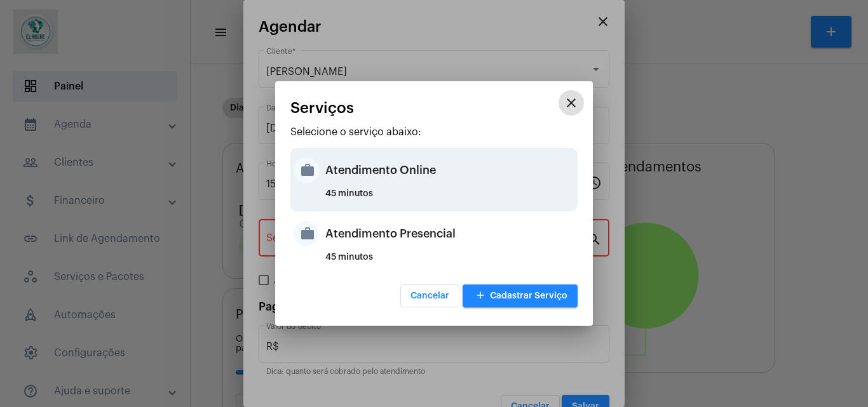 The height and width of the screenshot is (407, 868). What do you see at coordinates (450, 170) in the screenshot?
I see `div: Atendimento Online` at bounding box center [450, 170].